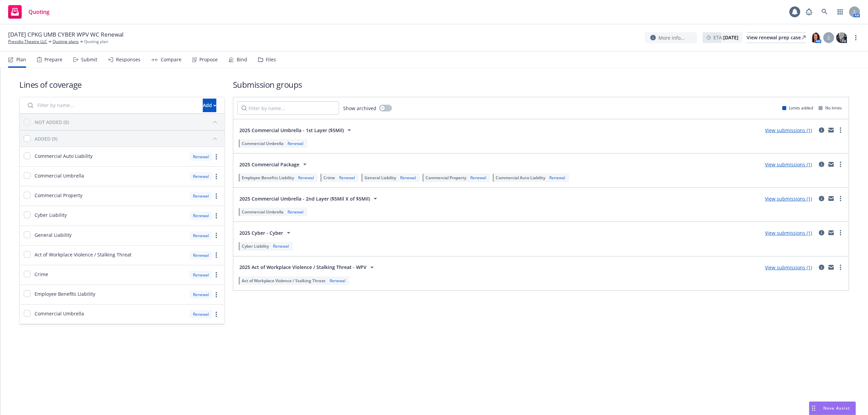 Image resolution: width=868 pixels, height=415 pixels. What do you see at coordinates (776, 38) in the screenshot?
I see `a: View renewal prep case` at bounding box center [776, 38].